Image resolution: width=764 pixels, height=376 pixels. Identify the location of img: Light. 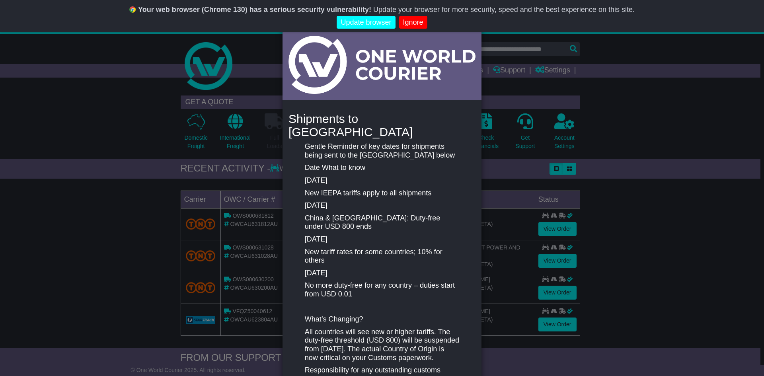
(382, 65).